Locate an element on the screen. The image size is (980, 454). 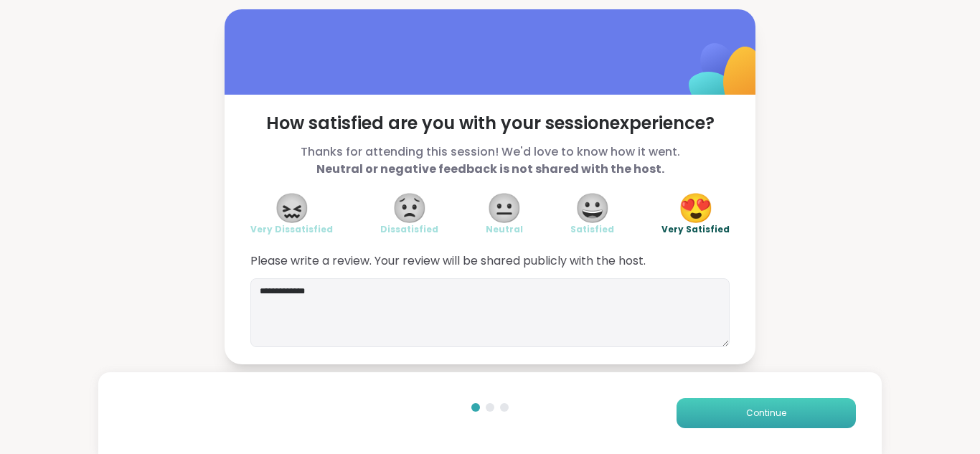
img: ShareWell Logomark is located at coordinates (726, 77).